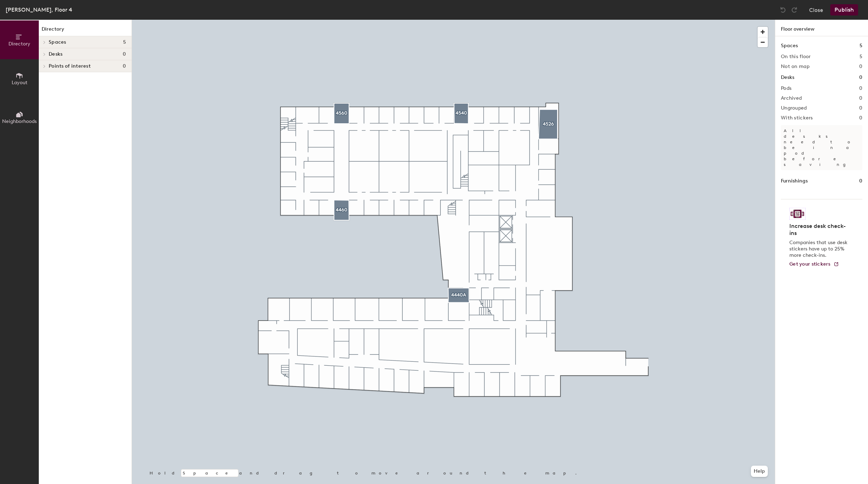 The height and width of the screenshot is (484, 868). I want to click on span: Get your stickers, so click(809, 264).